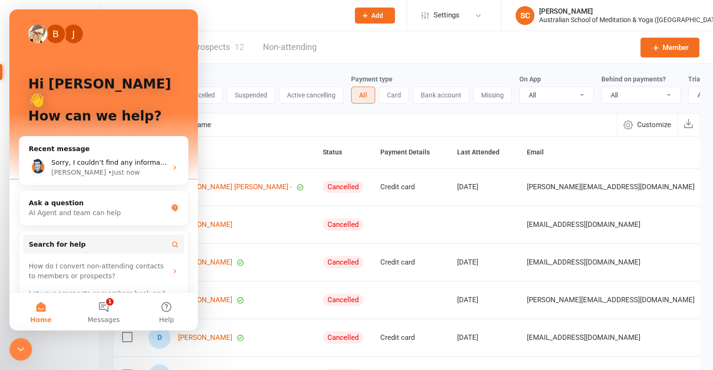  Describe the element at coordinates (94, 311) in the screenshot. I see `span: Messages` at that location.